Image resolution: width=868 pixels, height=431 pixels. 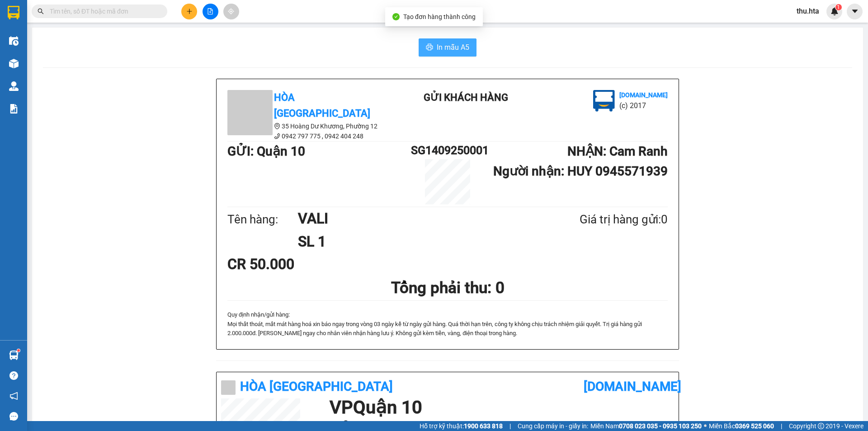 What do you see at coordinates (855, 11) in the screenshot?
I see `span: caret-down` at bounding box center [855, 11].